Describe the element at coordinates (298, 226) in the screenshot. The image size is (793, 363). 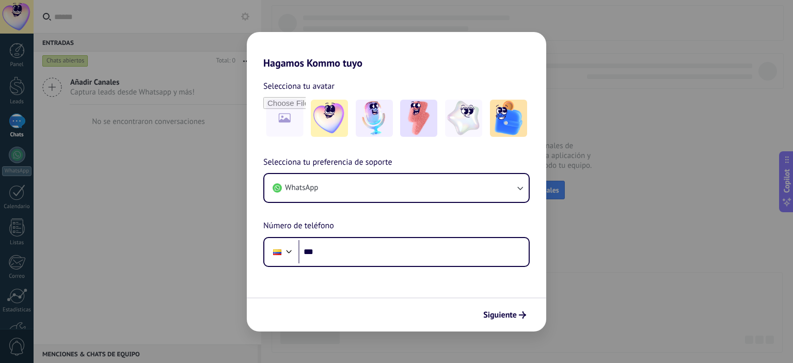
I see `span: Número de teléfono` at that location.